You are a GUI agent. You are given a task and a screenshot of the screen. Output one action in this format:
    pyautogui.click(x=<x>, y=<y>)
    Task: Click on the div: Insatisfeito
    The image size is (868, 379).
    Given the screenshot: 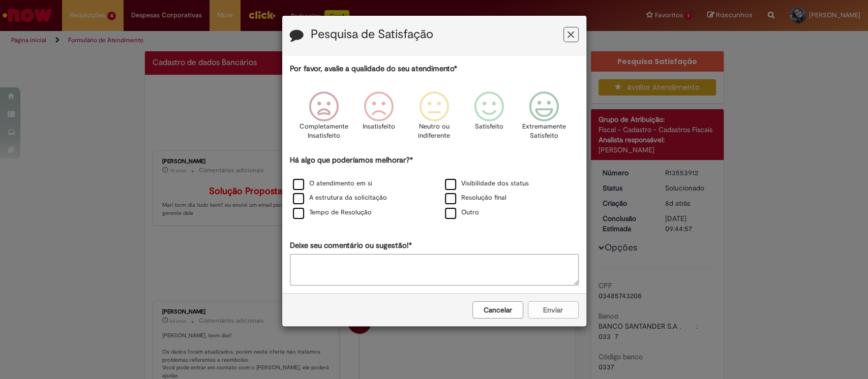 What is the action you would take?
    pyautogui.click(x=379, y=119)
    